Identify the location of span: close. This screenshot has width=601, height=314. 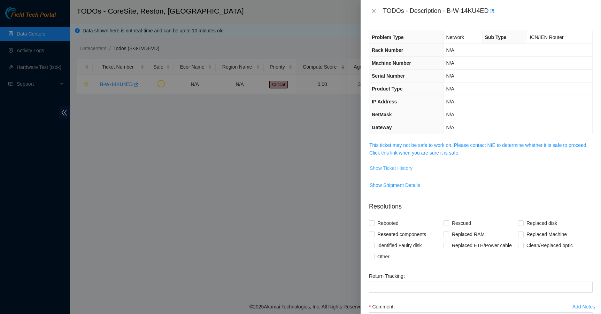
(374, 11).